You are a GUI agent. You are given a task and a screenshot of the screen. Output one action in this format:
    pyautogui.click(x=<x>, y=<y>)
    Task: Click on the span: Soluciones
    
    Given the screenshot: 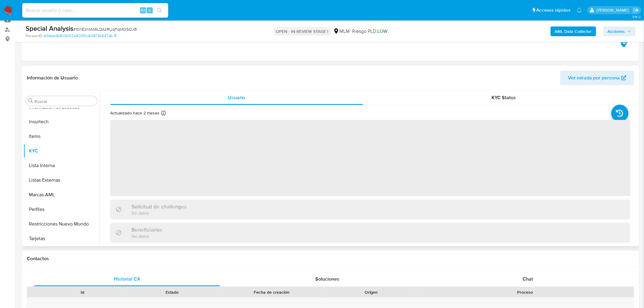 What is the action you would take?
    pyautogui.click(x=327, y=278)
    